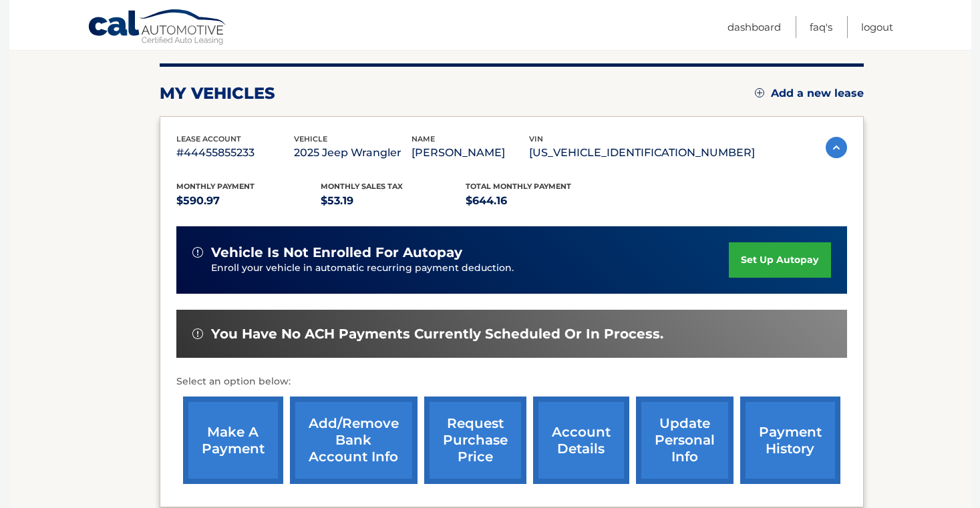  I want to click on span: vehicle is not enrolled for autopay, so click(337, 252).